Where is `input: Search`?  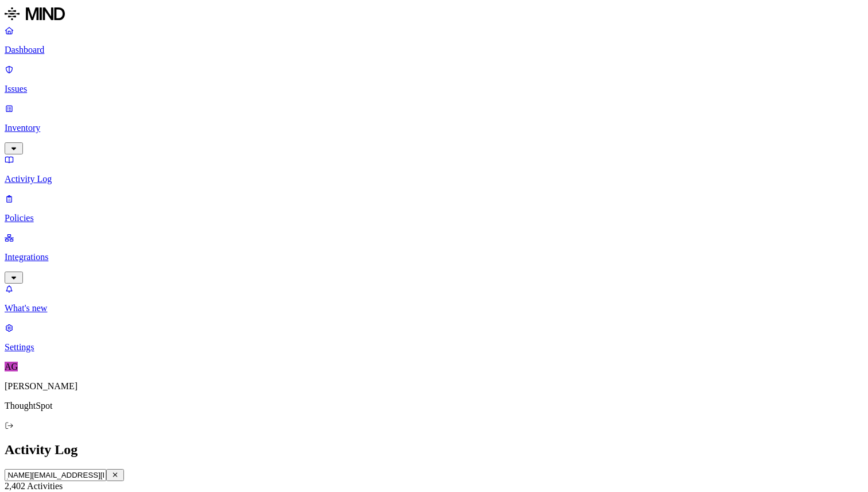 input: Search is located at coordinates (55, 475).